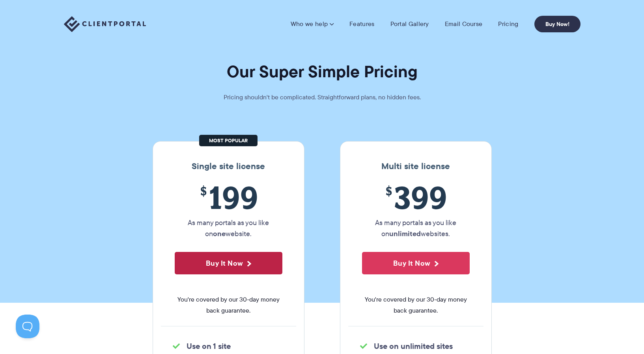 This screenshot has width=644, height=354. I want to click on h3: Multi site license, so click(416, 167).